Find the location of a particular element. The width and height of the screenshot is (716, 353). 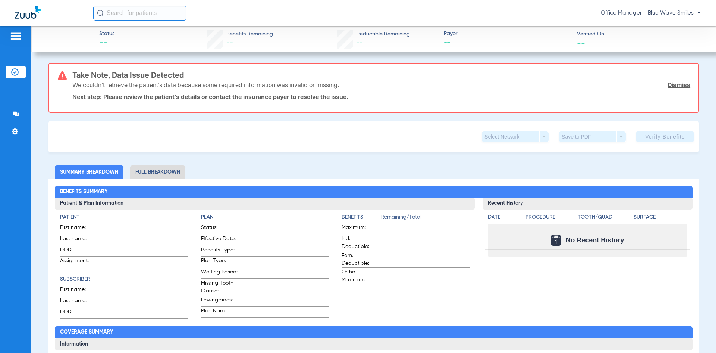

span: Verified On is located at coordinates (641, 34).